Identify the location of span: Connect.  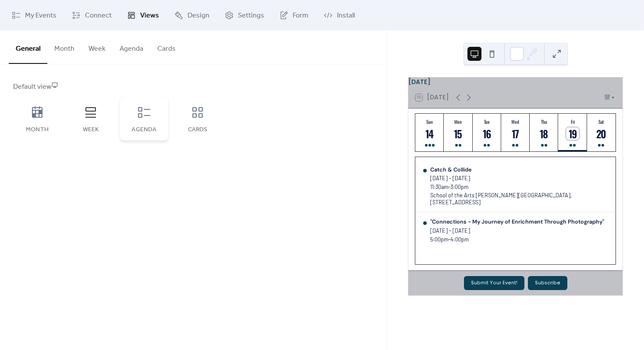
(98, 16).